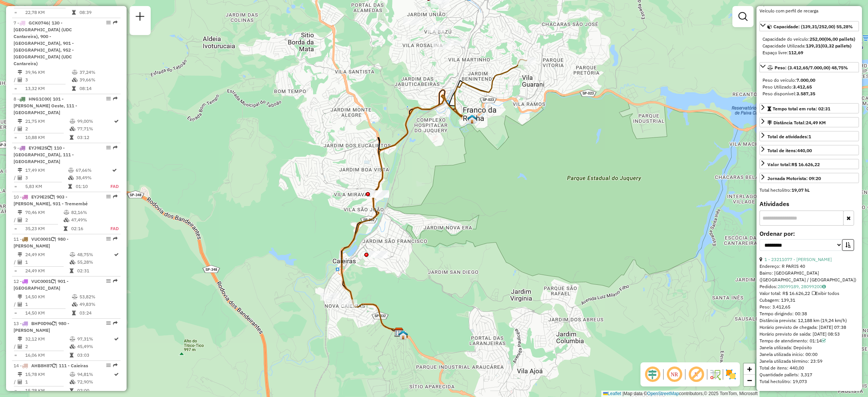  Describe the element at coordinates (817, 39) in the screenshot. I see `strong: 252,00` at that location.